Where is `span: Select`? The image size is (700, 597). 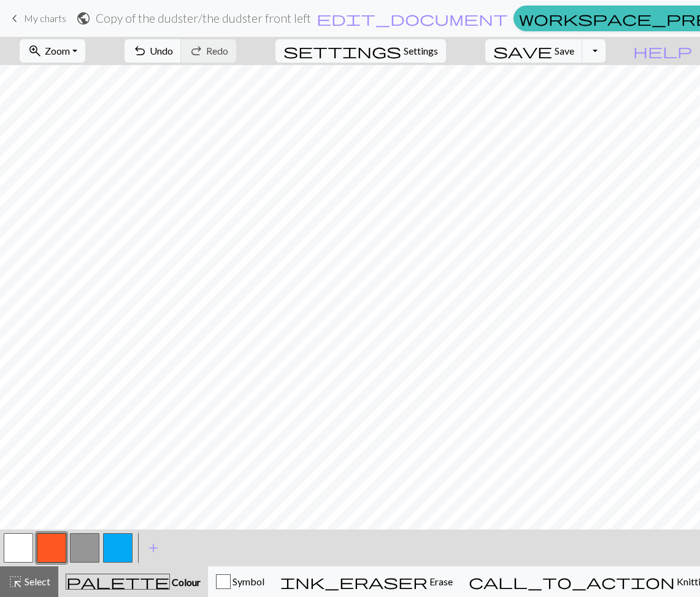 span: Select is located at coordinates (37, 581).